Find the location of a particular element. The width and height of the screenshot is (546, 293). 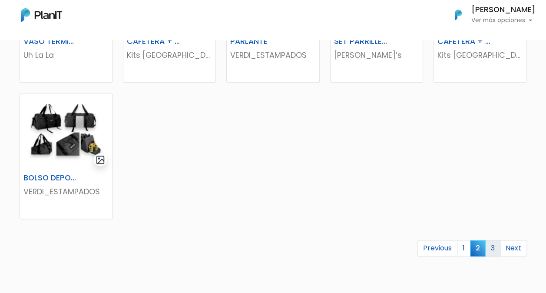

h6: BOLSO DEPORTIVO is located at coordinates (50, 178).